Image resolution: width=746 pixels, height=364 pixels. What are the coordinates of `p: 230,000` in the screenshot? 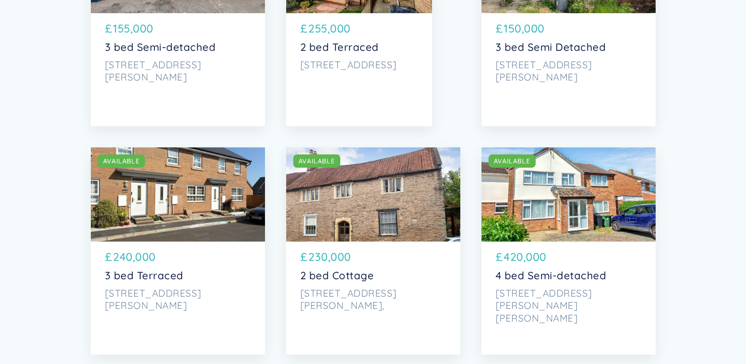 It's located at (329, 257).